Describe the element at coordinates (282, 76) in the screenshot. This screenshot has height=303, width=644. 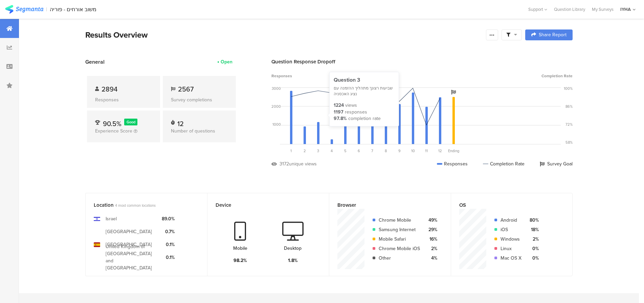
I see `span: Responses` at that location.